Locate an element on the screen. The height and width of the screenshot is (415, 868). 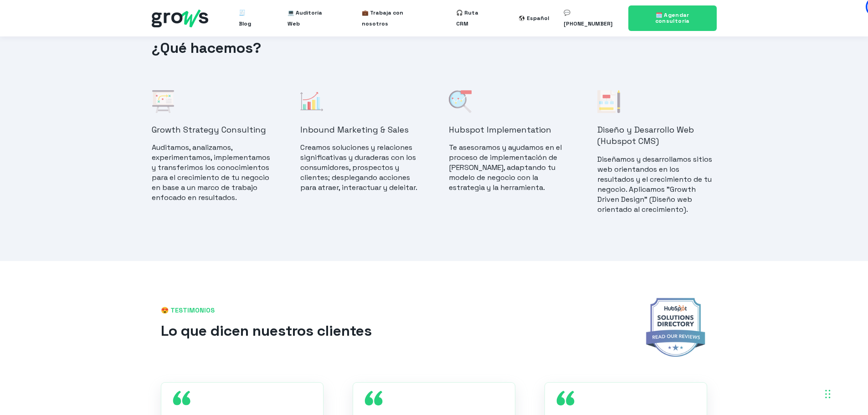
div: Arrastrar is located at coordinates (828, 394).